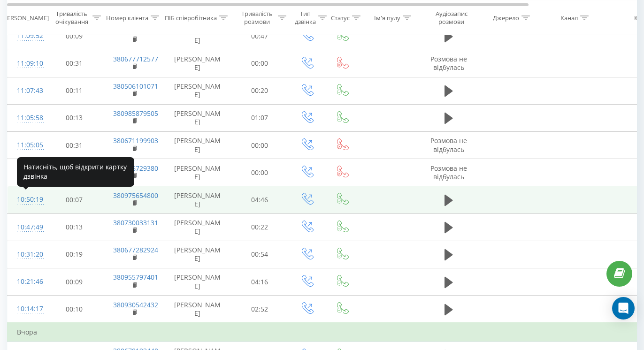  What do you see at coordinates (26, 145) in the screenshot?
I see `div: 11:05:05` at bounding box center [26, 145].